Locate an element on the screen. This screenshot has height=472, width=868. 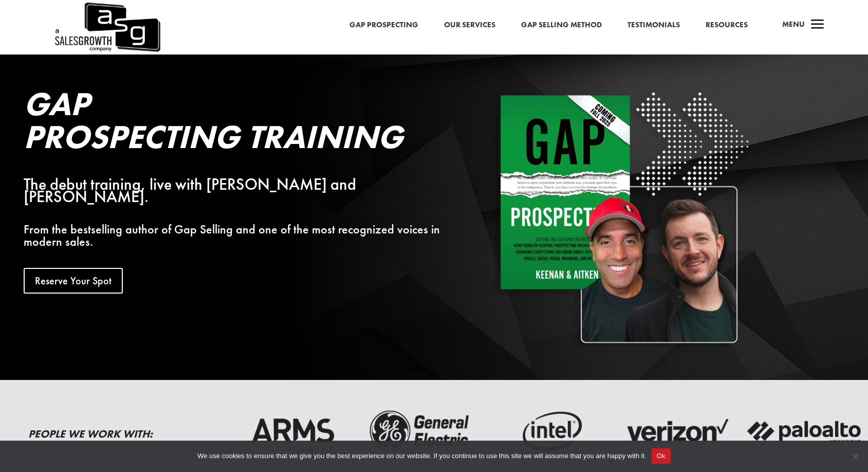
button: Ok is located at coordinates (661, 456).